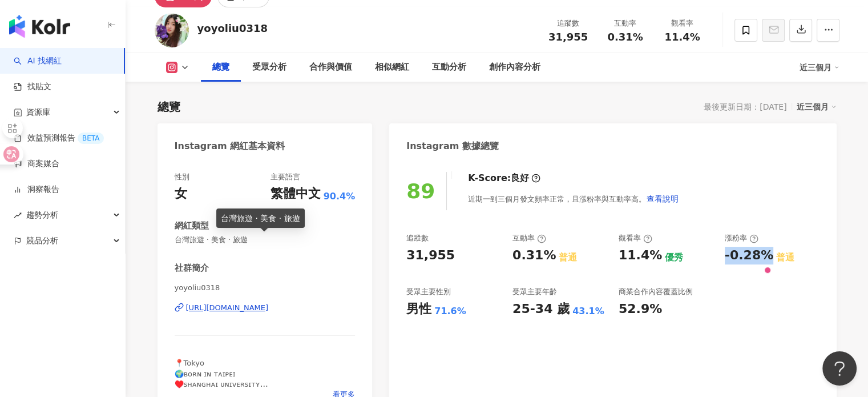 The width and height of the screenshot is (868, 397). What do you see at coordinates (515, 67) in the screenshot?
I see `div: 創作內容分析` at bounding box center [515, 67].